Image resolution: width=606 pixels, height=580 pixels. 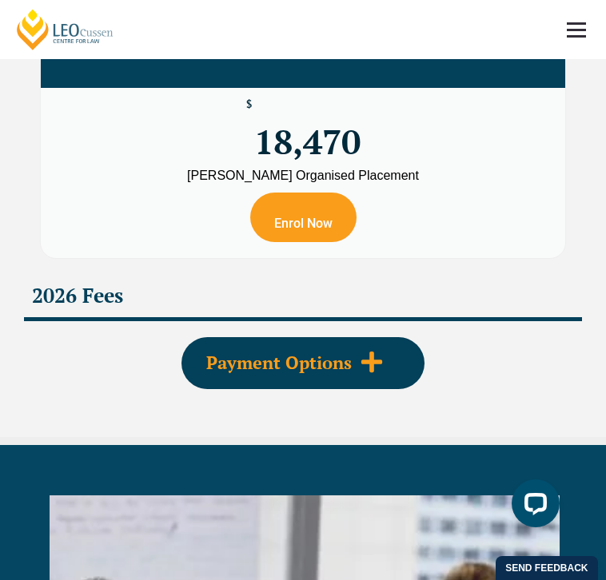 What do you see at coordinates (303, 298) in the screenshot?
I see `div: 2026 Fees` at bounding box center [303, 298].